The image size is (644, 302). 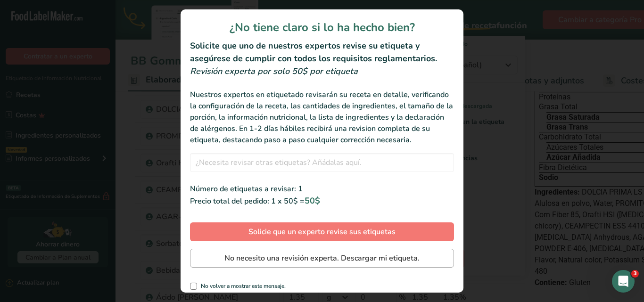 I want to click on span: 50$, so click(x=312, y=201).